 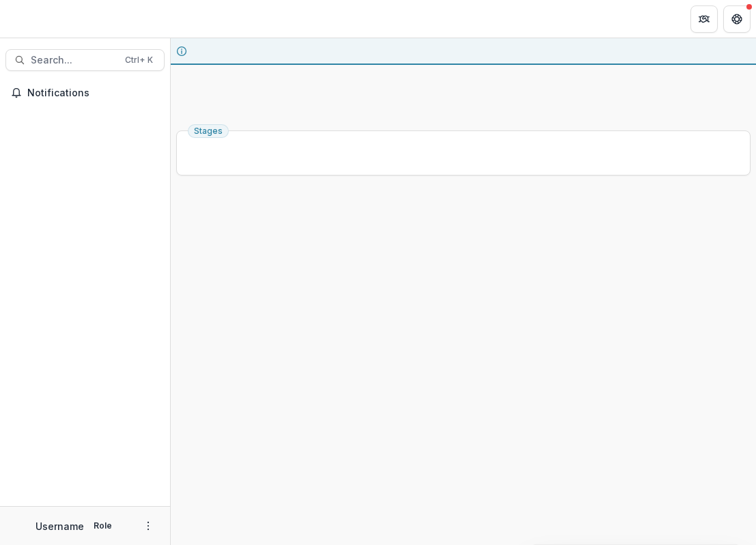 What do you see at coordinates (737, 19) in the screenshot?
I see `button: Get Help` at bounding box center [737, 19].